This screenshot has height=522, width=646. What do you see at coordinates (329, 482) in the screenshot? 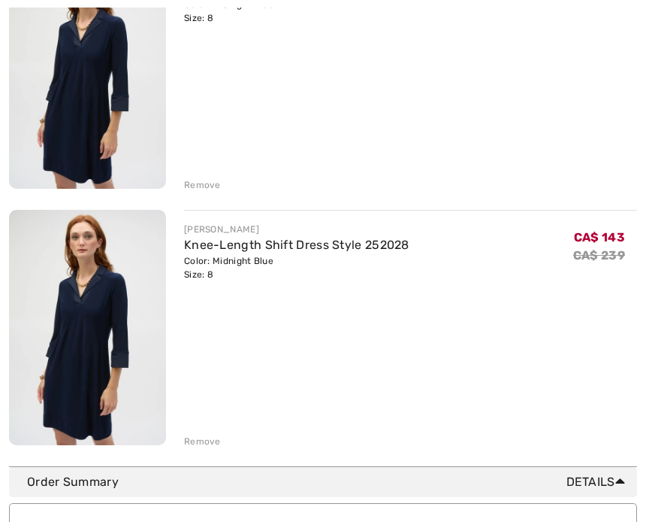
I see `div: Order Summary` at bounding box center [329, 482].